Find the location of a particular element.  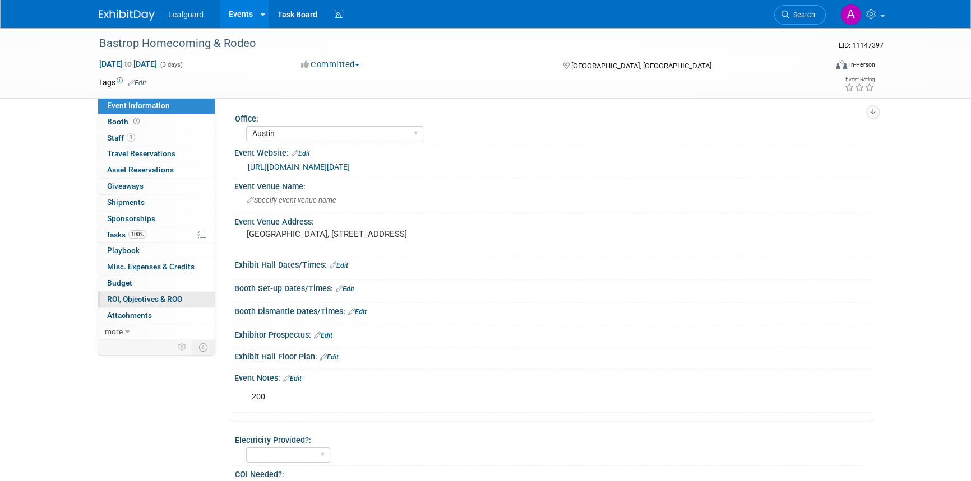

a: Asset Reservations is located at coordinates (156, 170).